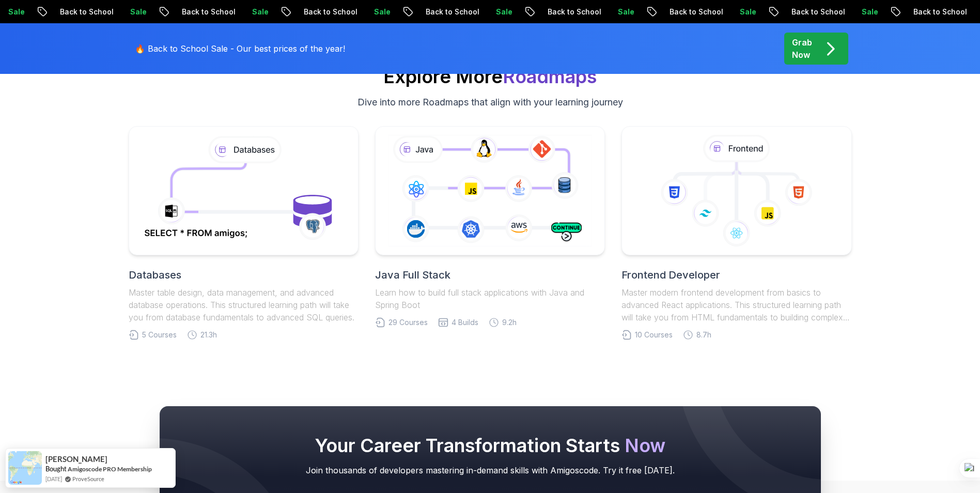  What do you see at coordinates (243, 305) in the screenshot?
I see `p: Master table design, data management, and advanced database operations. This structured learning ...` at bounding box center [243, 305].